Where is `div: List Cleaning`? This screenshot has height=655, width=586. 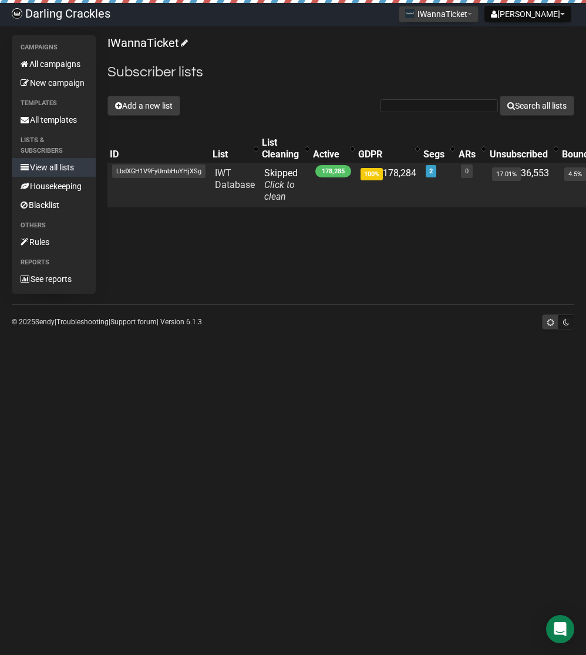 div: List Cleaning is located at coordinates (280, 149).